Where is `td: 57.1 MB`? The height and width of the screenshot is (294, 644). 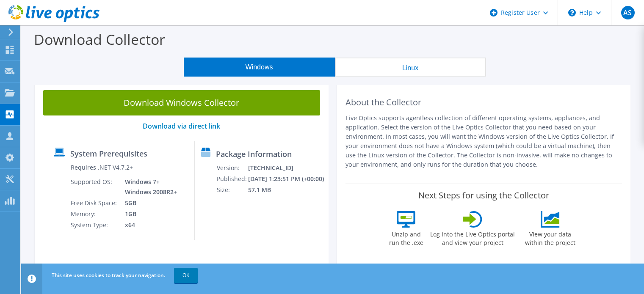 td: 57.1 MB is located at coordinates (286, 189).